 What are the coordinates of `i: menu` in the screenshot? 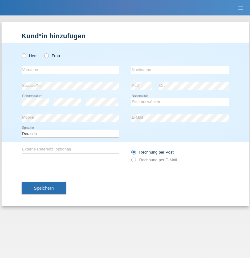 It's located at (241, 8).